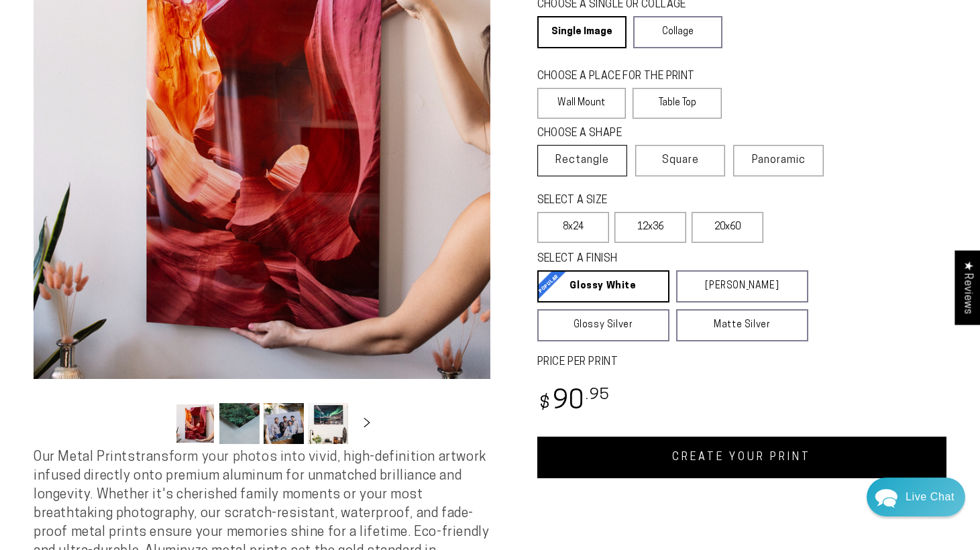 This screenshot has width=980, height=550. What do you see at coordinates (602, 325) in the screenshot?
I see `a: Glossy Silver` at bounding box center [602, 325].